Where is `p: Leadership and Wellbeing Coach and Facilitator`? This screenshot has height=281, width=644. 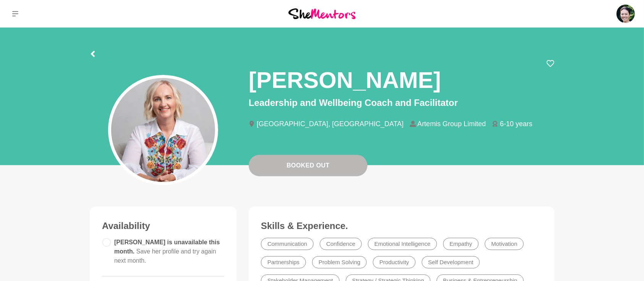
p: Leadership and Wellbeing Coach and Facilitator is located at coordinates (401, 103).